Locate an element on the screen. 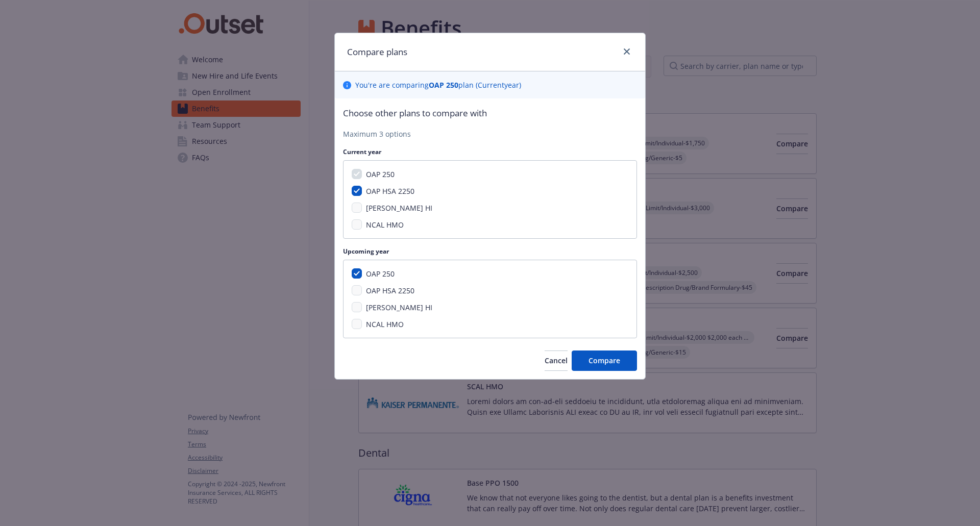 The height and width of the screenshot is (526, 980). span: Compare is located at coordinates (605, 361).